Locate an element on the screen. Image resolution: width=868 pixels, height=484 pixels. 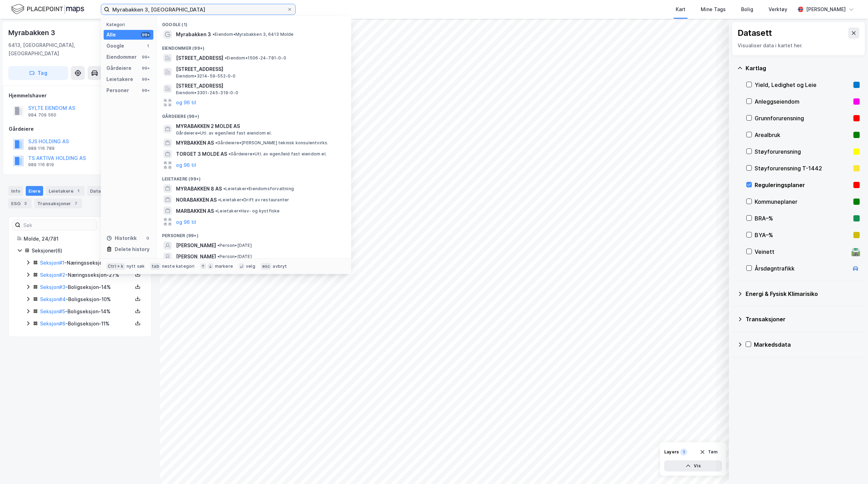
button: Vis is located at coordinates (693, 466).